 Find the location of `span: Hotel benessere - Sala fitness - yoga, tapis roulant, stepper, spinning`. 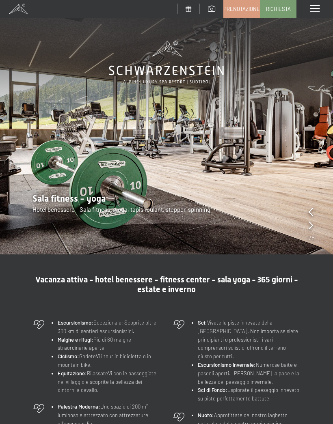

span: Hotel benessere - Sala fitness - yoga, tapis roulant, stepper, spinning is located at coordinates (121, 209).